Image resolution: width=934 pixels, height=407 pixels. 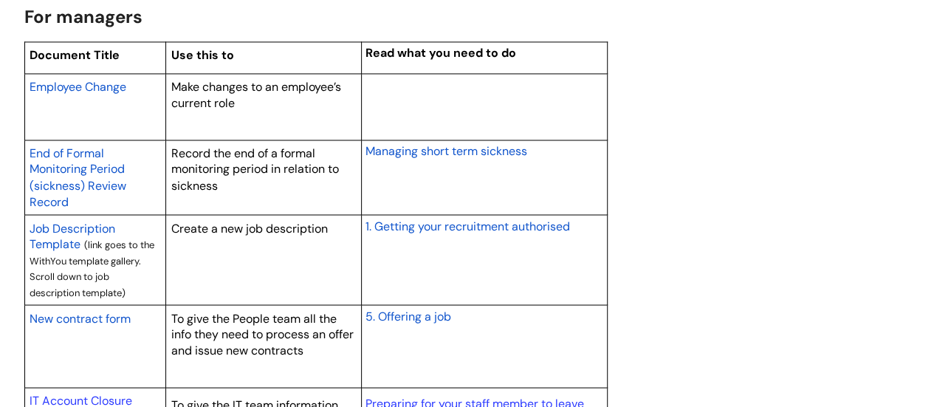 I want to click on a: New contract form, so click(x=80, y=317).